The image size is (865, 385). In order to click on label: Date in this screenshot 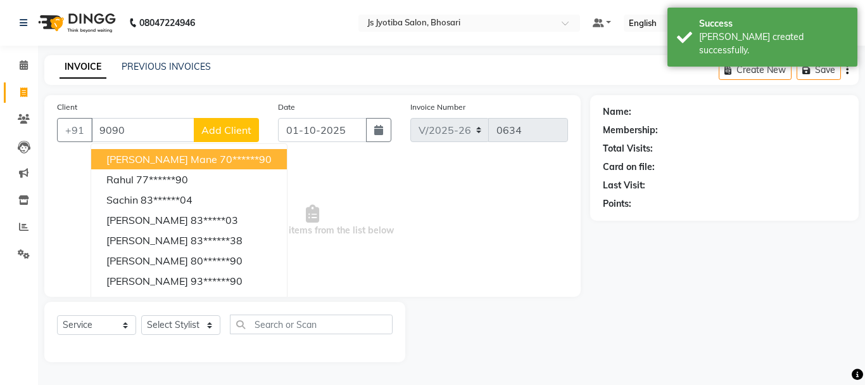, I will do `click(286, 107)`.